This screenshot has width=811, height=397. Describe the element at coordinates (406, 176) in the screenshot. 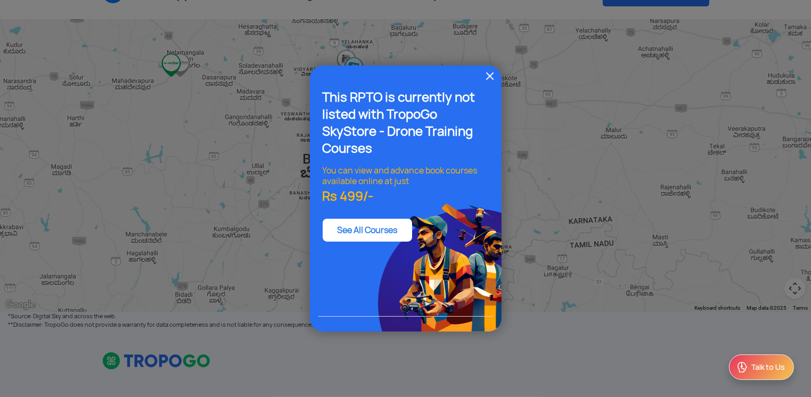

I see `div: You can view and advance book courses available online at just` at that location.